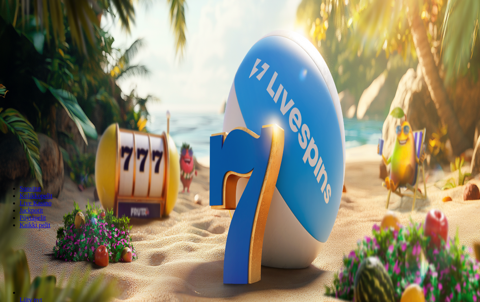 The width and height of the screenshot is (480, 302). Describe the element at coordinates (36, 195) in the screenshot. I see `span: Kolikkopelit` at that location.